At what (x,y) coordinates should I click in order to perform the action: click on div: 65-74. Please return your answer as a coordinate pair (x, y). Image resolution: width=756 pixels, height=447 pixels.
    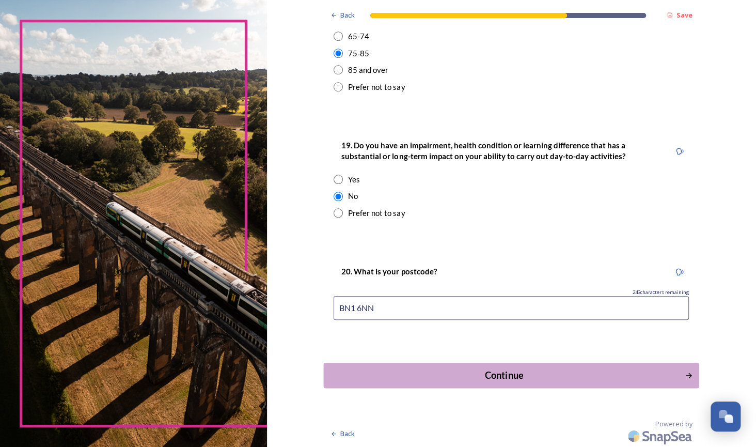
    Looking at the image, I should click on (359, 36).